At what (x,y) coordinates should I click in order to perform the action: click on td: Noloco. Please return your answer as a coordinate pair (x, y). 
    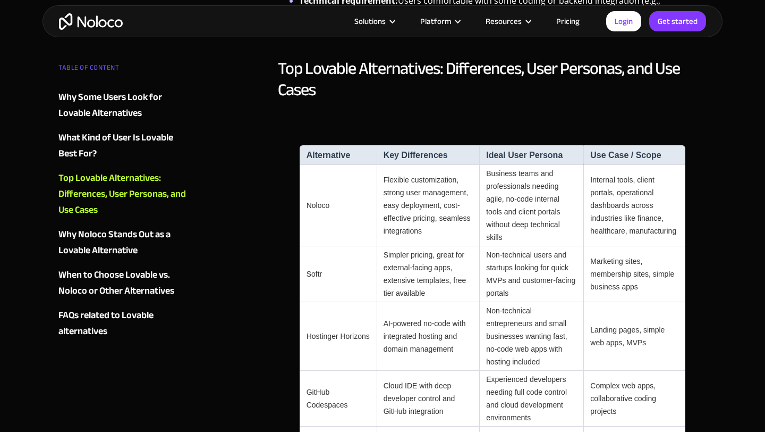
    Looking at the image, I should click on (338, 205).